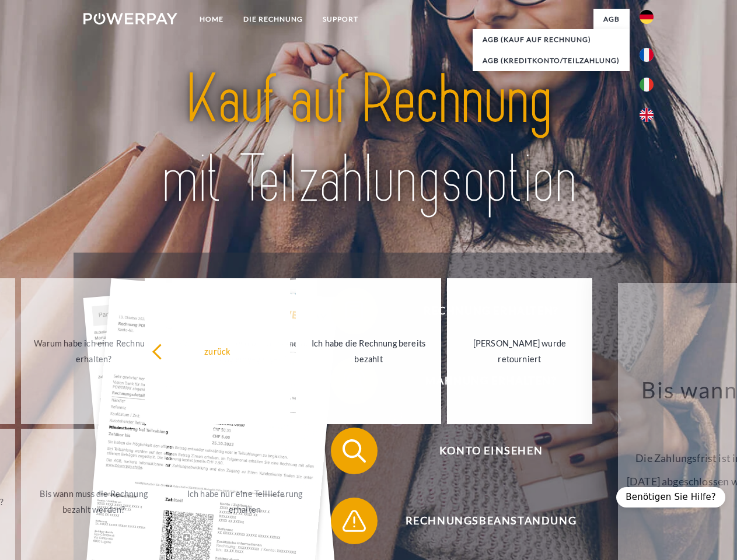  What do you see at coordinates (244, 502) in the screenshot?
I see `div: Ich habe nur eine Teillieferung erhalten` at bounding box center [244, 502].